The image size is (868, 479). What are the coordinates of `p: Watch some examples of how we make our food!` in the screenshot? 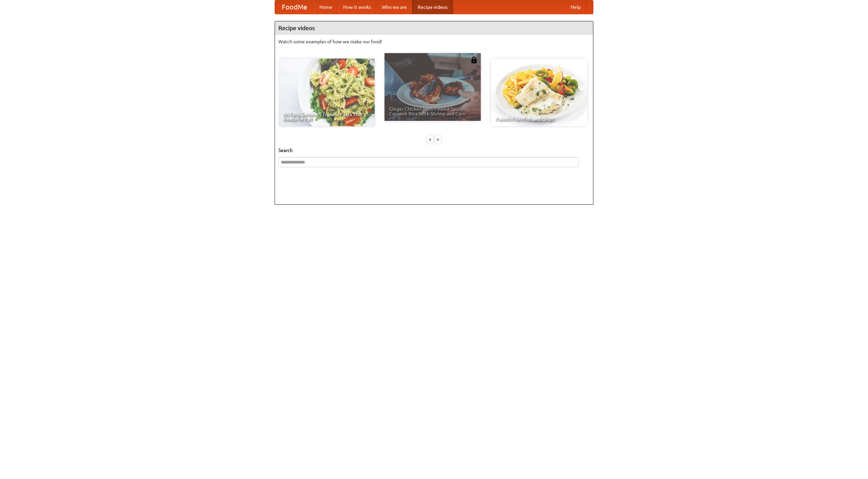 It's located at (434, 42).